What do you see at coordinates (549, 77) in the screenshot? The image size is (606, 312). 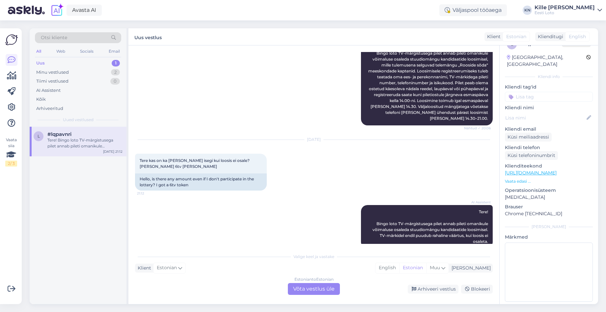 I see `div: Kliendi info` at bounding box center [549, 77].